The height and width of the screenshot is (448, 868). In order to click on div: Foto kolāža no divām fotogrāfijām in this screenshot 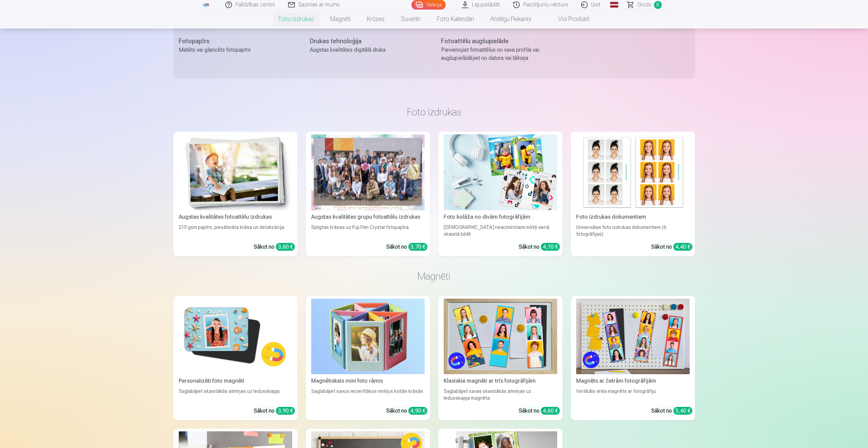, I will do `click(500, 217)`.